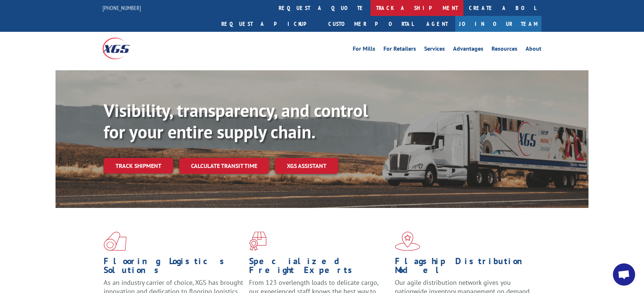  What do you see at coordinates (437, 23) in the screenshot?
I see `a: Agent` at bounding box center [437, 23].